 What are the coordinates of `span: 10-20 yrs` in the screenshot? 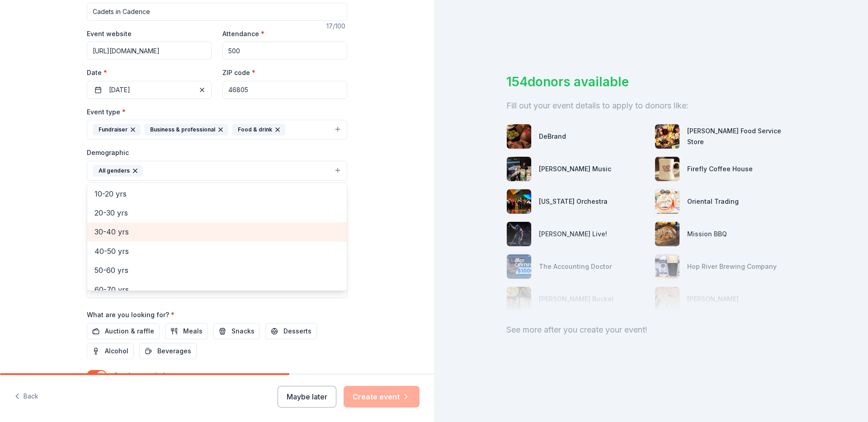 It's located at (217, 193).